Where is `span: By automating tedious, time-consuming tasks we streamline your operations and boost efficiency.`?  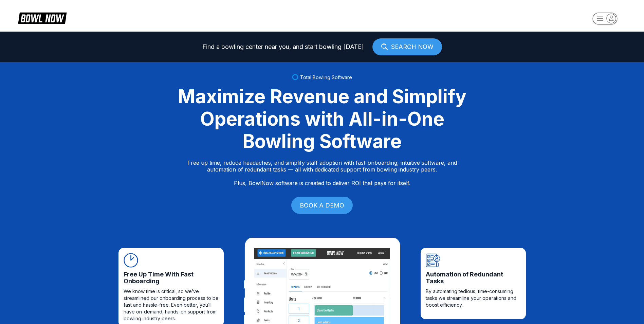 span: By automating tedious, time-consuming tasks we streamline your operations and boost efficiency. is located at coordinates (473, 298).